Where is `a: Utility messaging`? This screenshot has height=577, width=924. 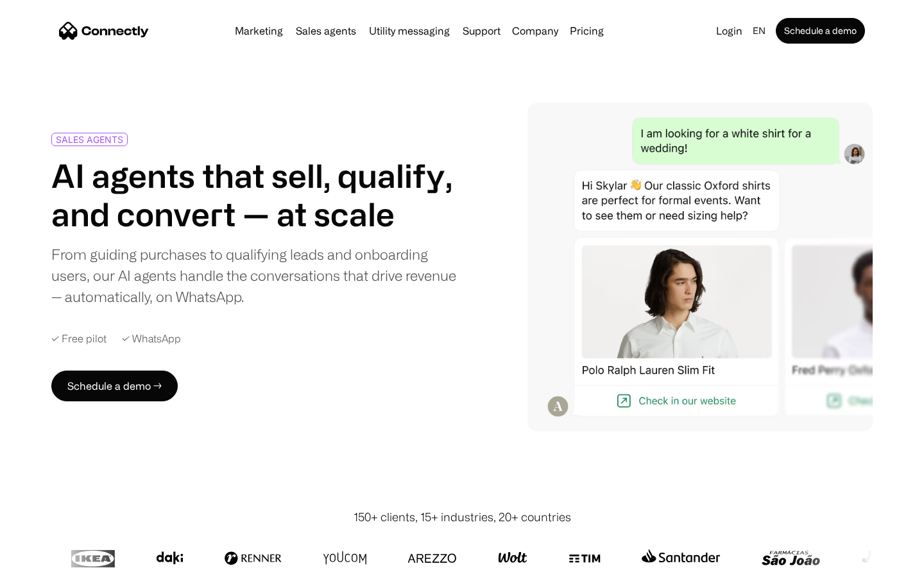
a: Utility messaging is located at coordinates (410, 31).